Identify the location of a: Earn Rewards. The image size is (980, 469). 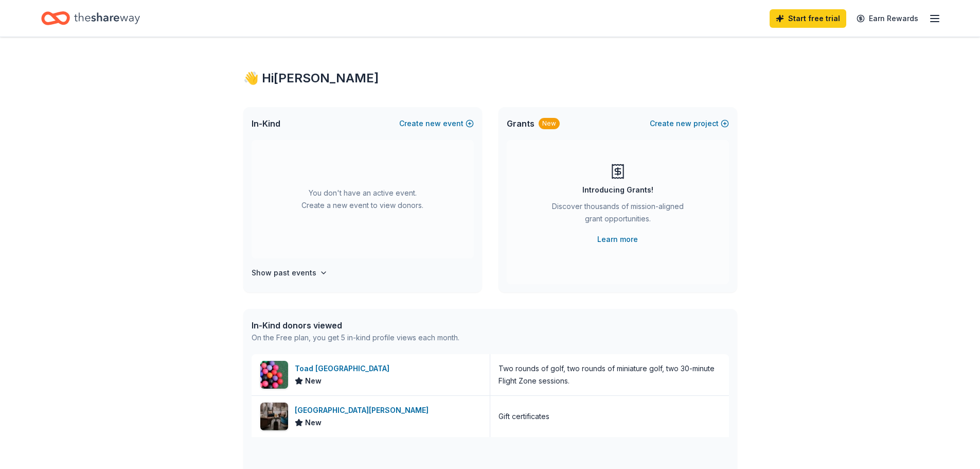
(887, 18).